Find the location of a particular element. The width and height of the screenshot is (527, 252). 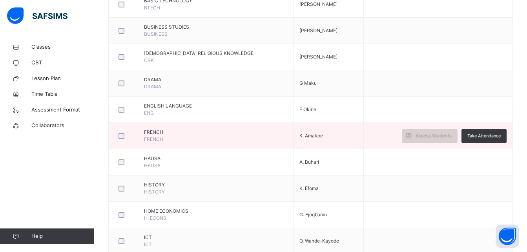

span: A. Buhari is located at coordinates (309, 162).